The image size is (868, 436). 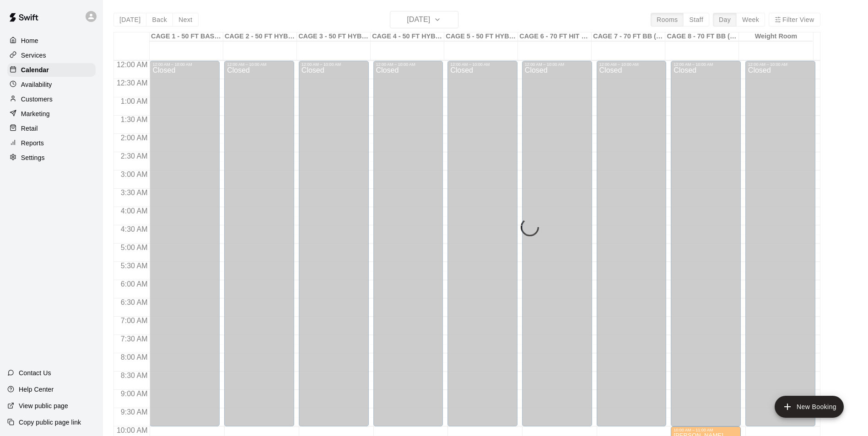 I want to click on p: Services, so click(x=34, y=55).